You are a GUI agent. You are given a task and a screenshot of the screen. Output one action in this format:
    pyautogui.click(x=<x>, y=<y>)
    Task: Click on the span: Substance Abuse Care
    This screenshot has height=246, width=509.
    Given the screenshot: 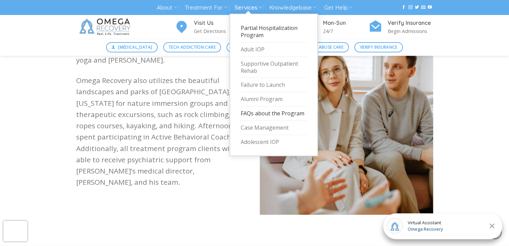 What is the action you would take?
    pyautogui.click(x=319, y=47)
    